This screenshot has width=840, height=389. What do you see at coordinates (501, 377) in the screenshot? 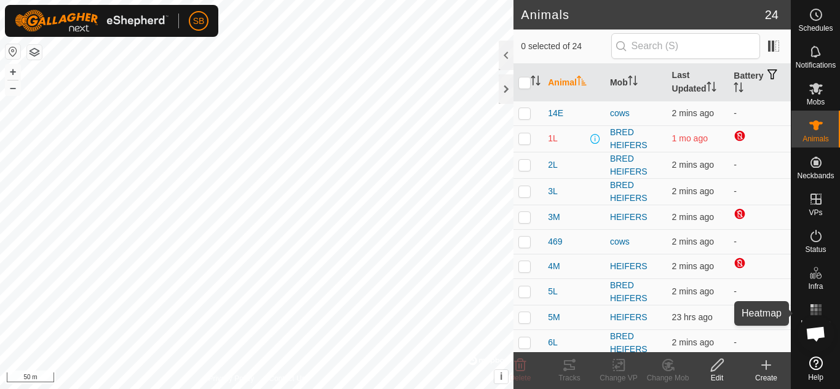
I see `button: i` at bounding box center [501, 377].